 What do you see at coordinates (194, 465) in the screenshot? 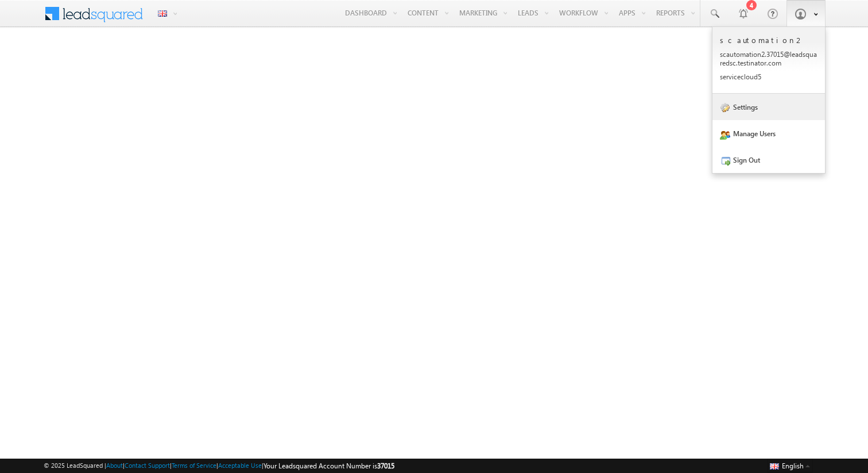
I see `a: Terms of Service` at bounding box center [194, 465].